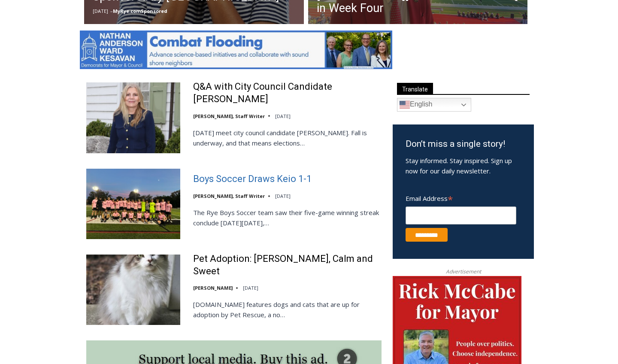 The image size is (618, 364). Describe the element at coordinates (253, 179) in the screenshot. I see `a: Boys Soccer Draws Keio 1-1` at that location.